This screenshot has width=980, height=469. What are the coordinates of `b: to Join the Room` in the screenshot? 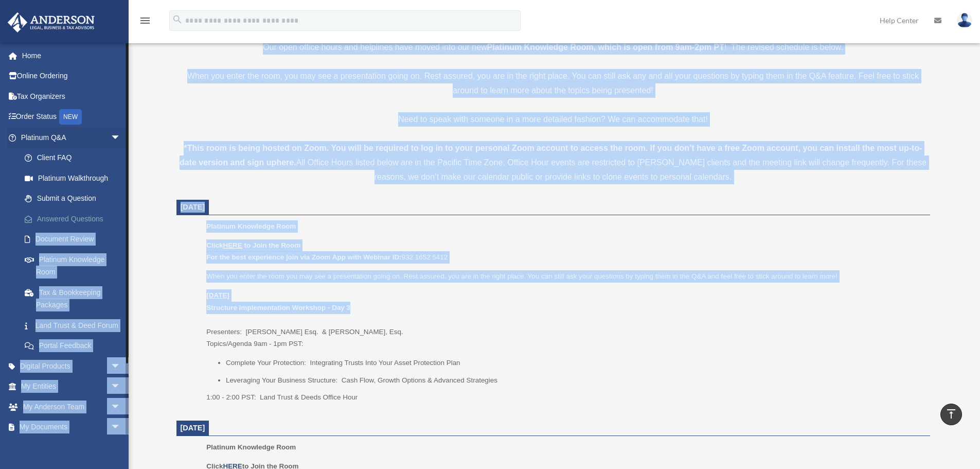 It's located at (272, 245).